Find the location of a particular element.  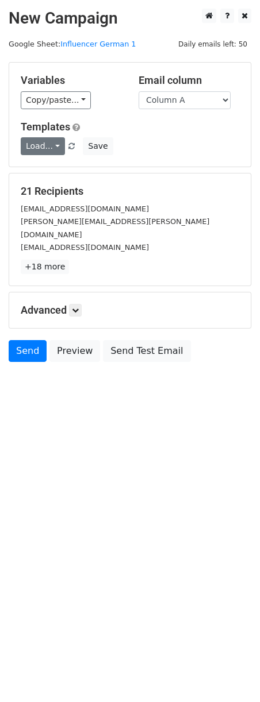

h5: Advanced is located at coordinates (130, 310).